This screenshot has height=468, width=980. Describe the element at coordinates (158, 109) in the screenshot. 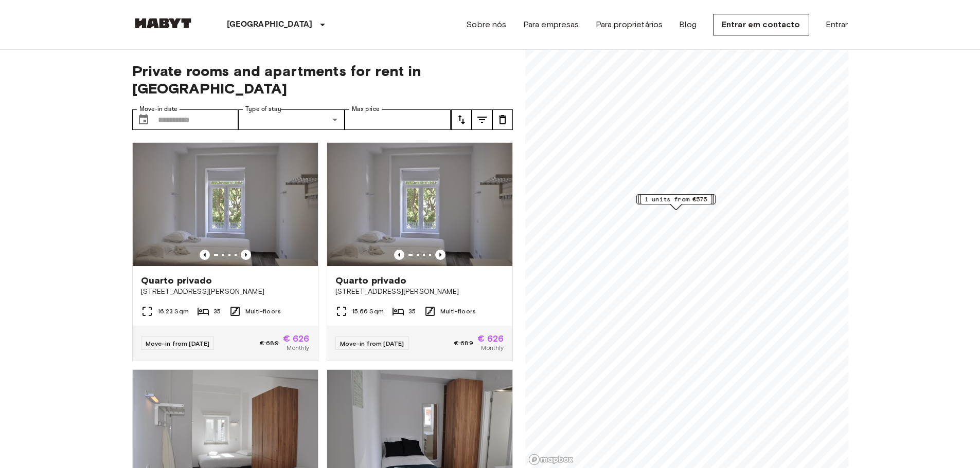

I see `label: Move-in date` at that location.